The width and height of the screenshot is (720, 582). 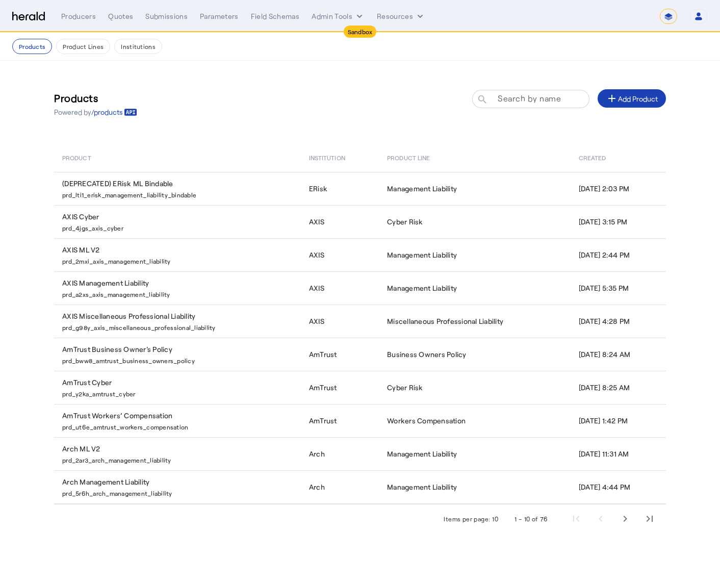 I want to click on p: prd_4jgs_axis_cyber, so click(x=180, y=227).